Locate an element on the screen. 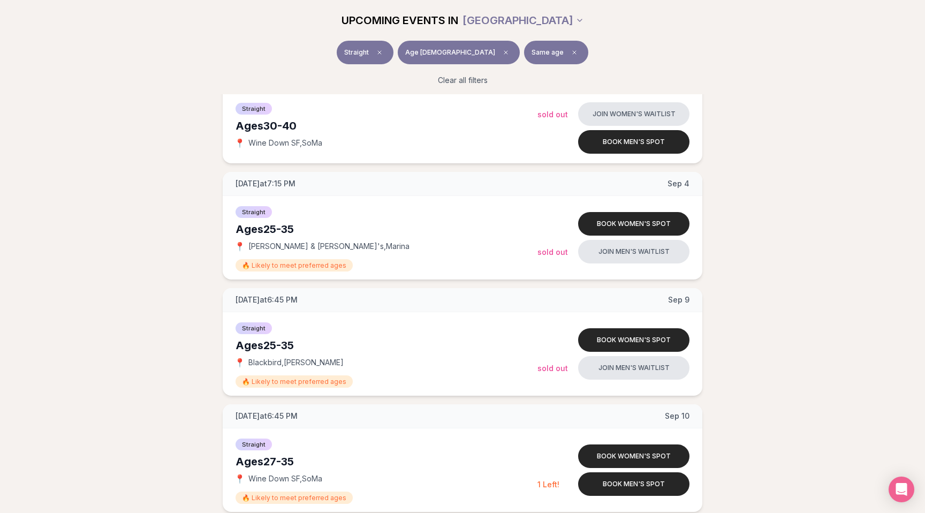 The image size is (925, 513). span: Clear event type filter is located at coordinates (380, 52).